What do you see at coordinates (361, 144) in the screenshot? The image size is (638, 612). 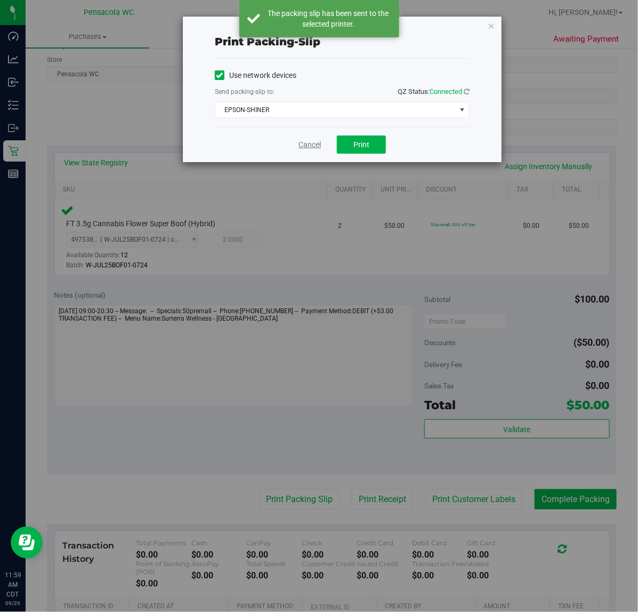 I see `button: Print` at bounding box center [361, 144].